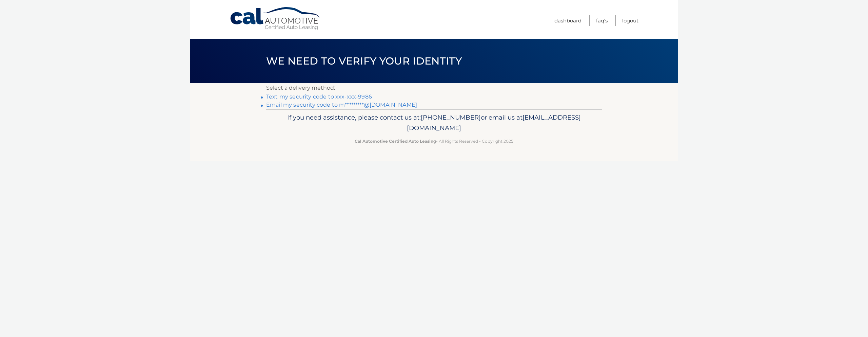 The image size is (868, 337). I want to click on p: Select a delivery method:, so click(434, 88).